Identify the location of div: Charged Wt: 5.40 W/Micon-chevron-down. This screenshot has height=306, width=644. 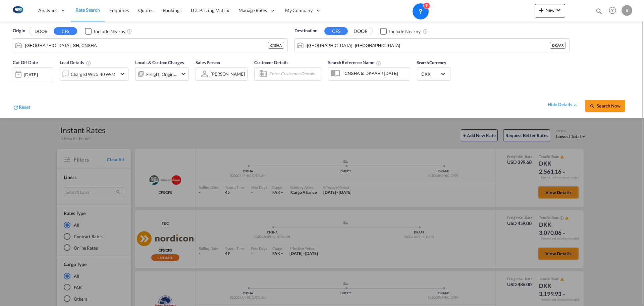
(94, 74).